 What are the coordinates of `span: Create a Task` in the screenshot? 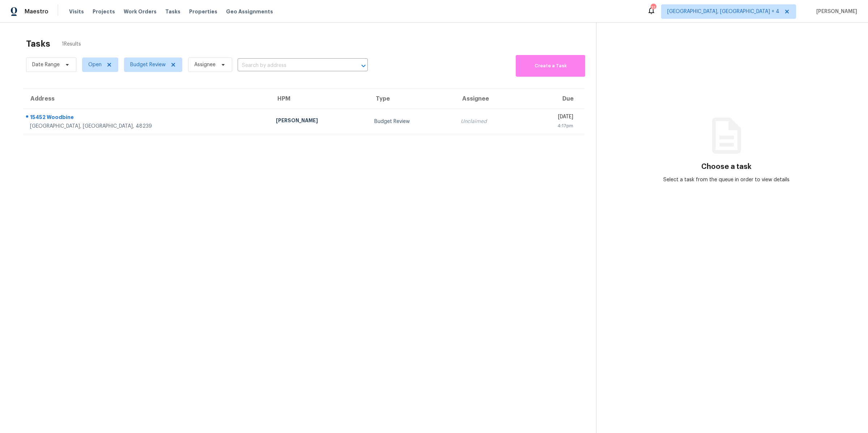 It's located at (551, 66).